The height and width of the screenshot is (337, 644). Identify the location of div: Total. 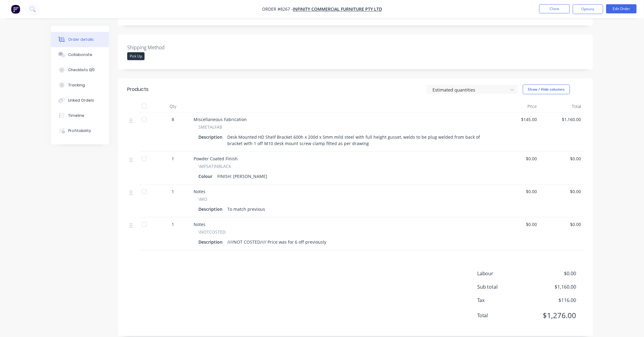
(561, 107).